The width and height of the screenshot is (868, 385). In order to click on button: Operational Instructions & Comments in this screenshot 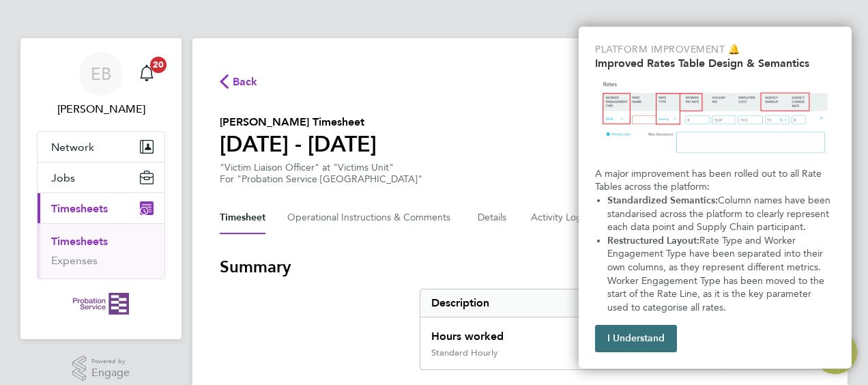, I will do `click(371, 218)`.